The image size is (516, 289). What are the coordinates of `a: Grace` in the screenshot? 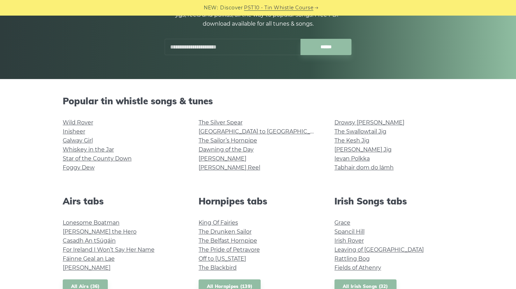 It's located at (342, 222).